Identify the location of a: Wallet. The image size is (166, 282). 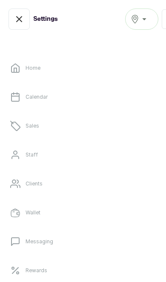
(83, 213).